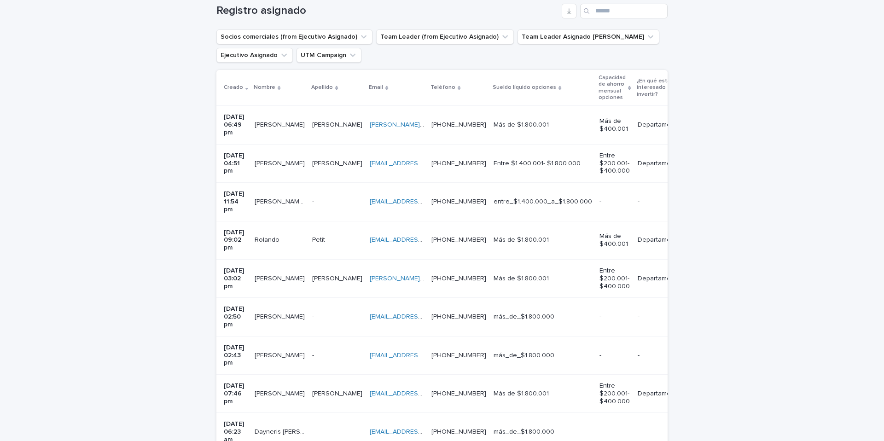  Describe the element at coordinates (612, 88) in the screenshot. I see `p: Capacidad de ahorro mensual opciones` at that location.